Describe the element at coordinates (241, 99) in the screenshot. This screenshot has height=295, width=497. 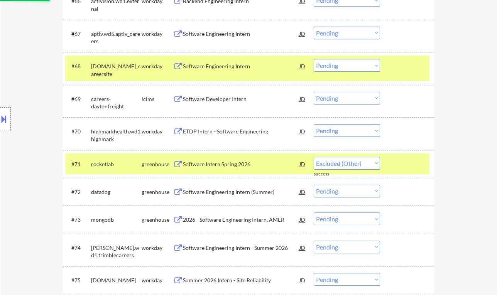
I see `div: Software Developer Intern` at that location.